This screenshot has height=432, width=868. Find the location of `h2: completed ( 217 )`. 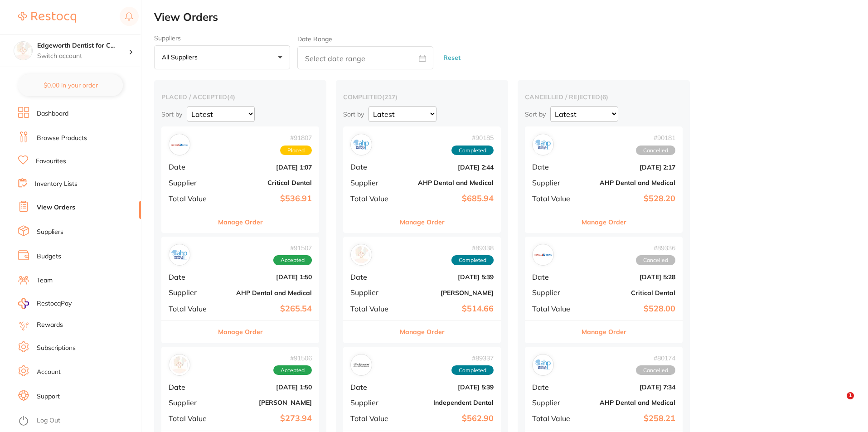

h2: completed ( 217 ) is located at coordinates (422, 97).